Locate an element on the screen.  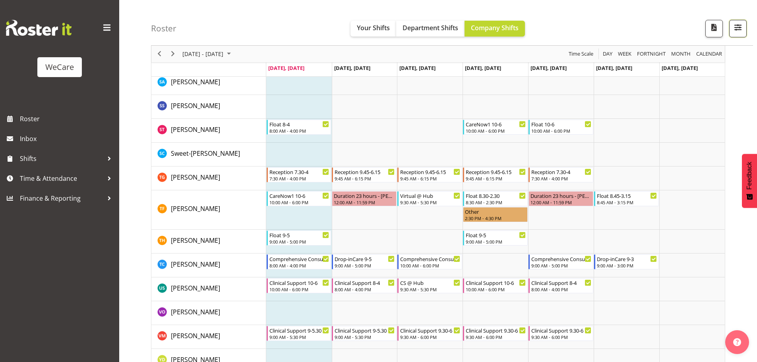
div: 9:00 AM - 3:00 PM is located at coordinates (627, 266).